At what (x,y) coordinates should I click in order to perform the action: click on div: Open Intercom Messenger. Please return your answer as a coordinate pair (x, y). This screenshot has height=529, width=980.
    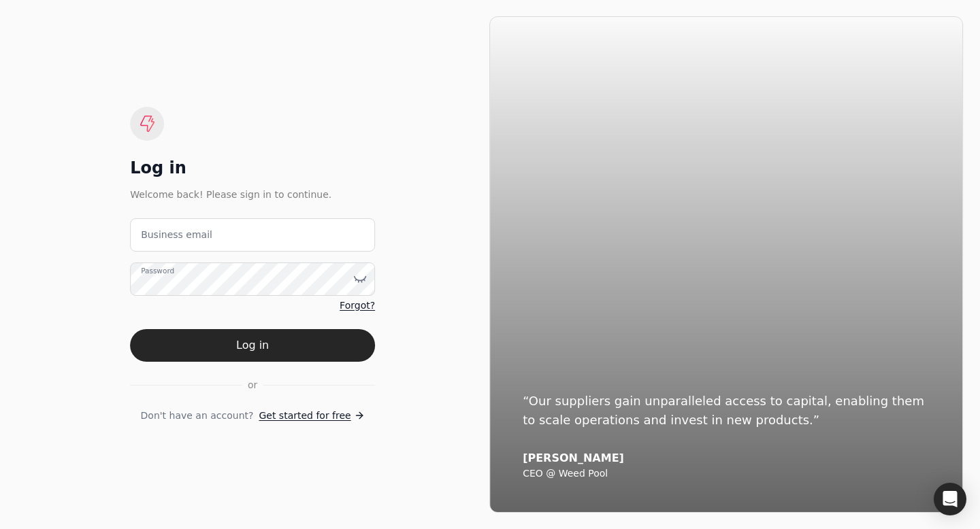
    Looking at the image, I should click on (951, 500).